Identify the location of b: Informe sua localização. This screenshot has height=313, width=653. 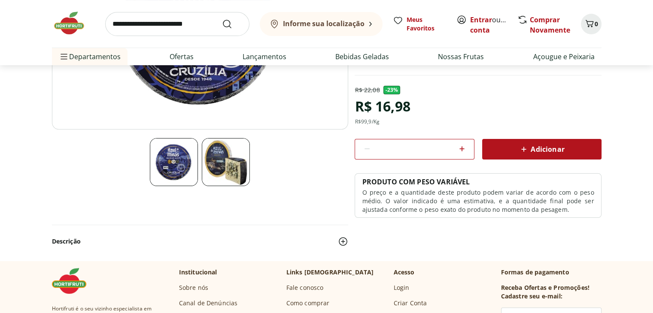
(324, 24).